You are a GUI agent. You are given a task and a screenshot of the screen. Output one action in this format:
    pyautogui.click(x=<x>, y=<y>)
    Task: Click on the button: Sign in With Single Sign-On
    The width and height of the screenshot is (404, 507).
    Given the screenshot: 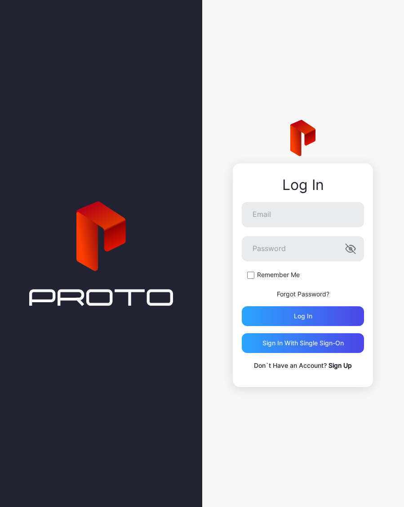 What is the action you would take?
    pyautogui.click(x=303, y=343)
    